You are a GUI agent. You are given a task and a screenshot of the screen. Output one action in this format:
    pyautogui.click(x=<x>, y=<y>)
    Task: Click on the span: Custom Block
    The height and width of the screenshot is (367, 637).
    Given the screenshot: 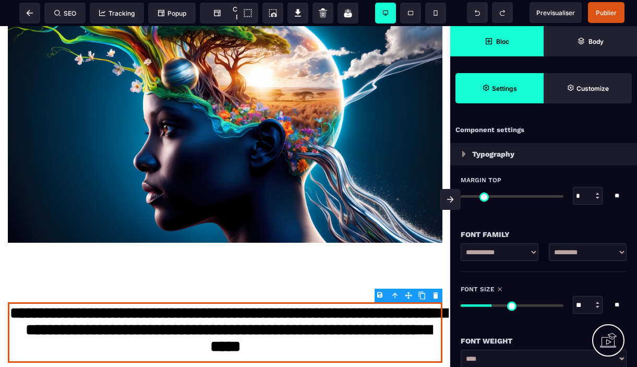 What is the action you would take?
    pyautogui.click(x=230, y=13)
    